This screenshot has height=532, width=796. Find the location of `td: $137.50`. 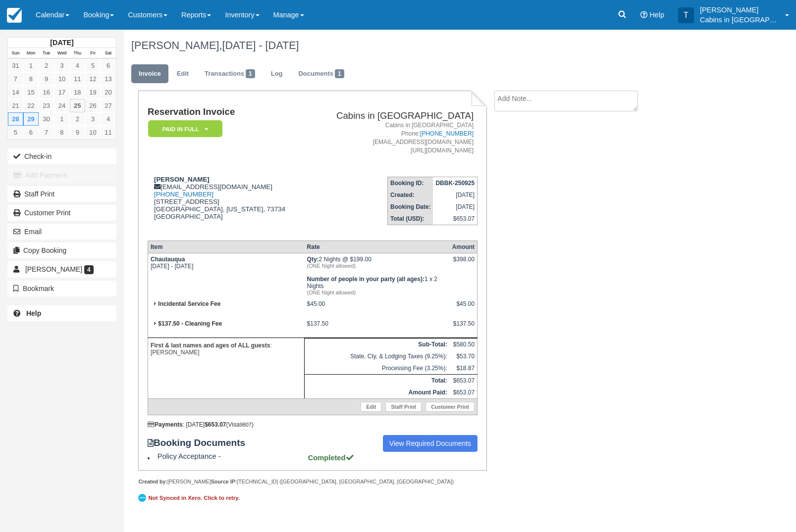

td: $137.50 is located at coordinates (377, 328).